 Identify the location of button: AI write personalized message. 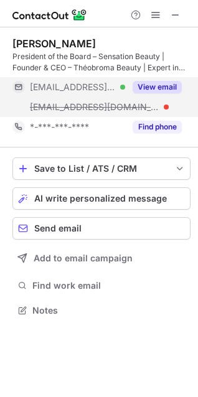
(101, 198).